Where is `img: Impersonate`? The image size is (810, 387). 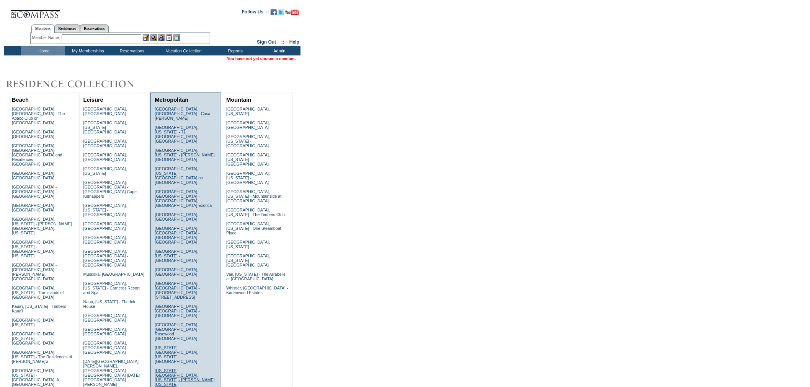
img: Impersonate is located at coordinates (161, 38).